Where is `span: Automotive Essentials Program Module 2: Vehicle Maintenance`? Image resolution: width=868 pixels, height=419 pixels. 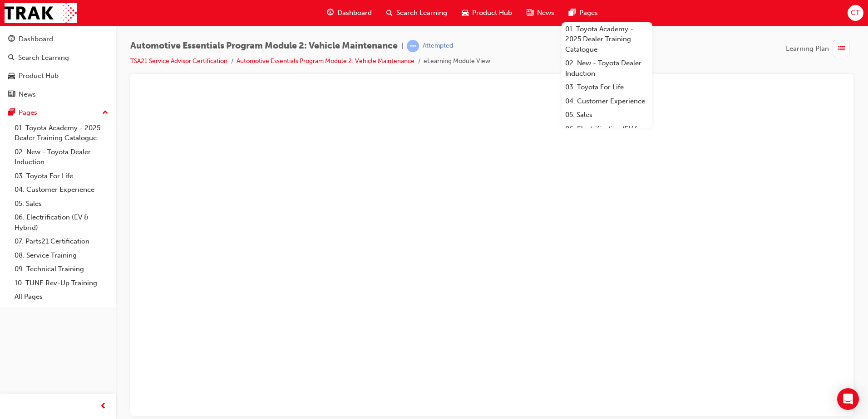 span: Automotive Essentials Program Module 2: Vehicle Maintenance is located at coordinates (264, 46).